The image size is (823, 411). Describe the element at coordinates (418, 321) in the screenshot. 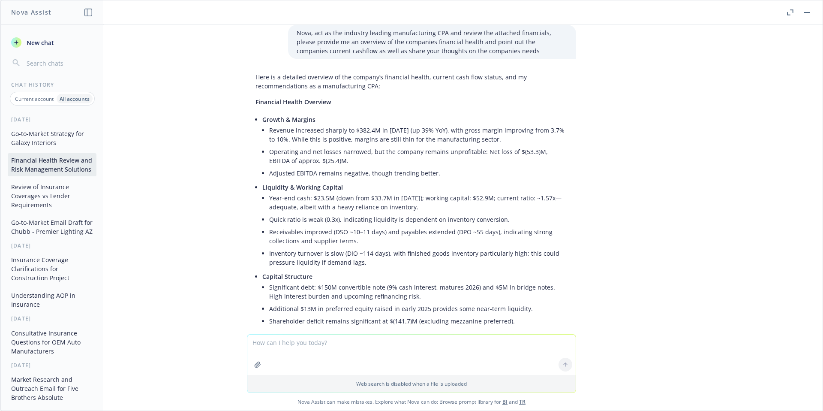

I see `li: Shareholder deficit remains significant at $(141.7)M (excluding mezzanine preferred).` at that location.